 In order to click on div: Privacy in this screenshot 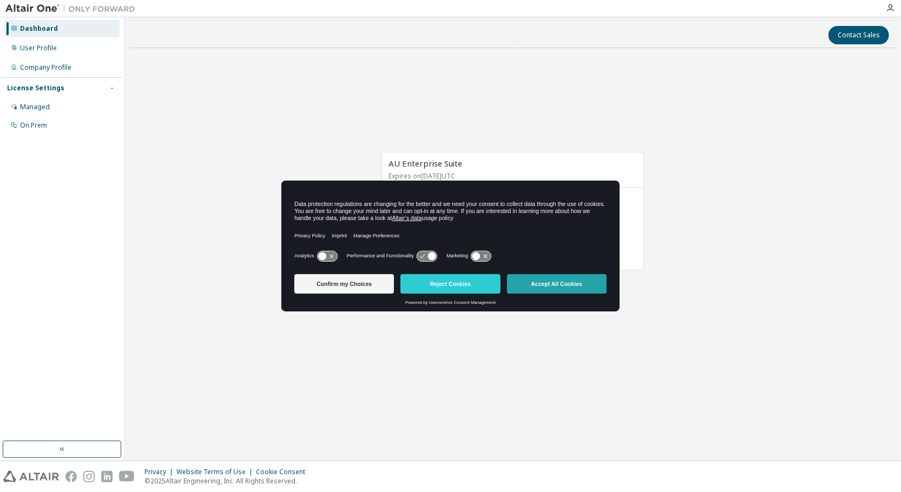, I will do `click(160, 472)`.